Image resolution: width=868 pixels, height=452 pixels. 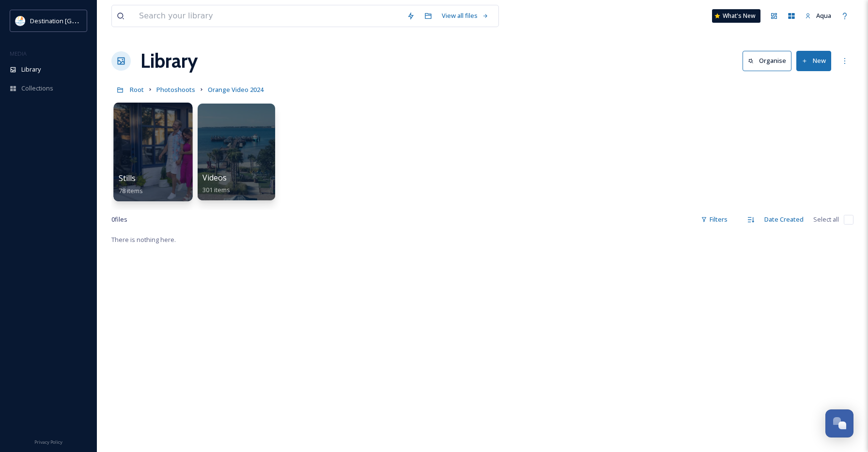 What do you see at coordinates (216, 189) in the screenshot?
I see `span: 301 items` at bounding box center [216, 189].